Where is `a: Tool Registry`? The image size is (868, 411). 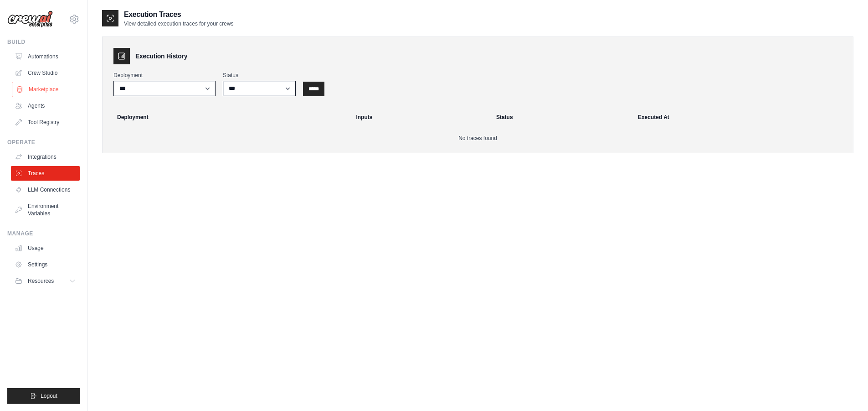 a: Tool Registry is located at coordinates (45, 123).